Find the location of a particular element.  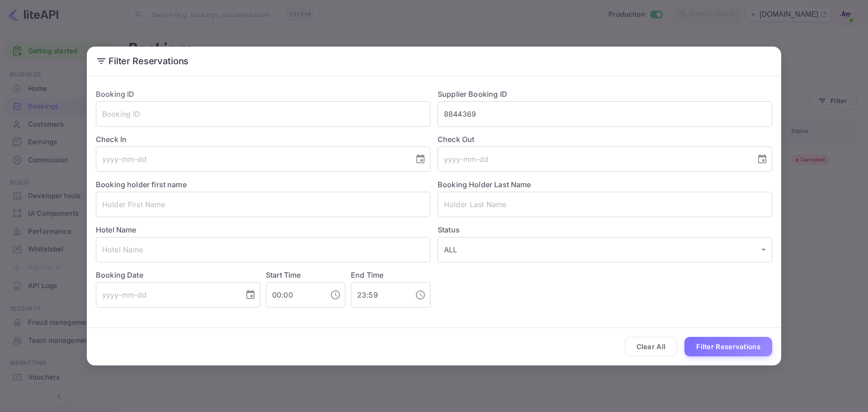

h2: Filter Reservations is located at coordinates (434, 61).